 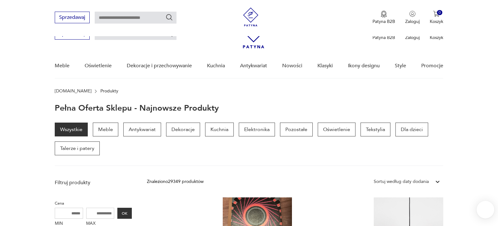 What do you see at coordinates (219, 130) in the screenshot?
I see `p: Kuchnia` at bounding box center [219, 130].